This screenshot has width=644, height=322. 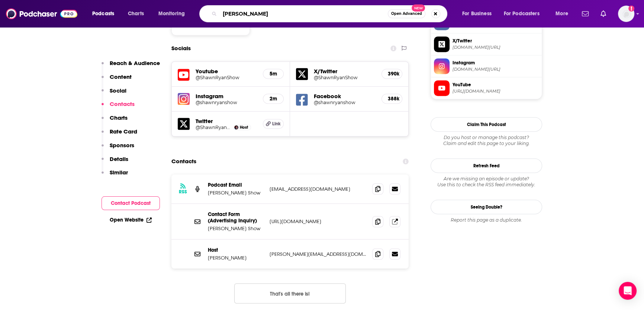 I want to click on span: Instagram, so click(x=496, y=63).